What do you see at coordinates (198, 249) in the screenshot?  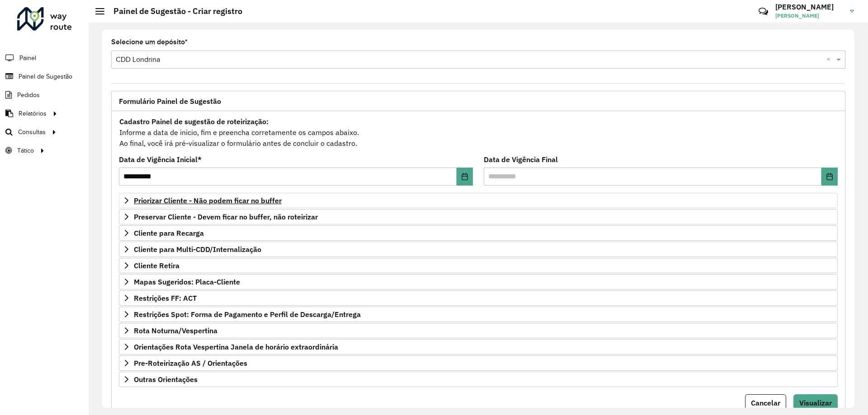 I see `span: Cliente para Multi-CDD/Internalização` at bounding box center [198, 249].